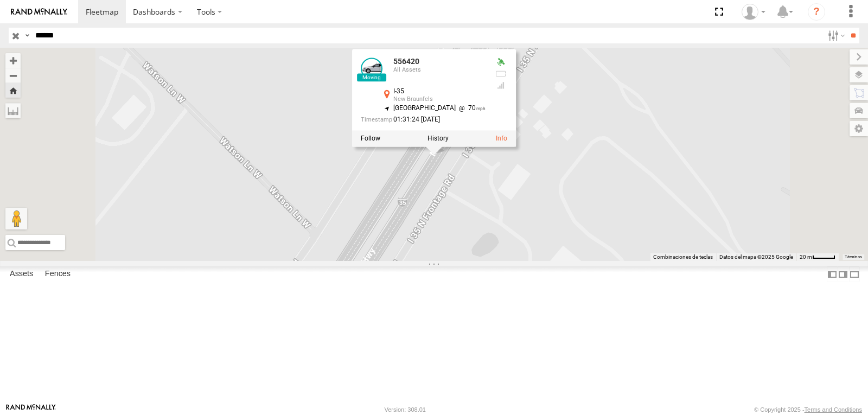 This screenshot has width=868, height=415. What do you see at coordinates (58, 275) in the screenshot?
I see `label: Fences` at bounding box center [58, 275].